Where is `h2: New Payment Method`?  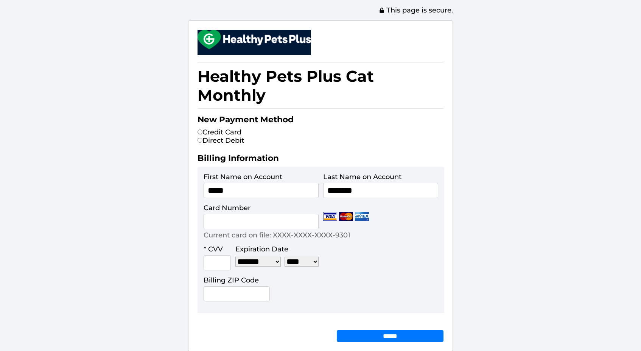 h2: New Payment Method is located at coordinates (321, 121).